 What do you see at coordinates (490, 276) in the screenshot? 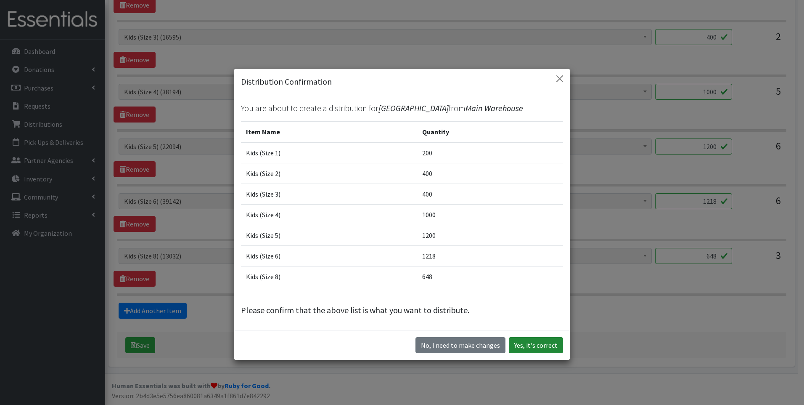
I see `td: 648` at bounding box center [490, 276].